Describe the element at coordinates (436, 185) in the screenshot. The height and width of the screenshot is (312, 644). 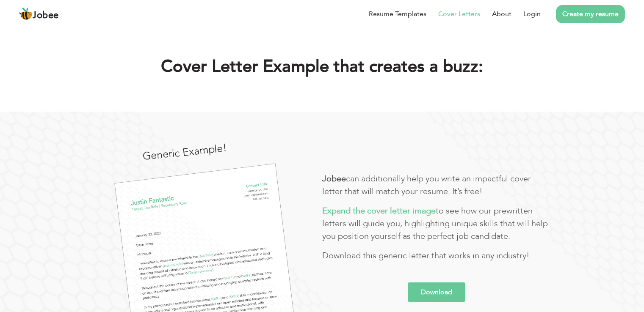
I see `p: can additionally help you write an impactful cover letter that will match your resume. It’s free!` at that location.